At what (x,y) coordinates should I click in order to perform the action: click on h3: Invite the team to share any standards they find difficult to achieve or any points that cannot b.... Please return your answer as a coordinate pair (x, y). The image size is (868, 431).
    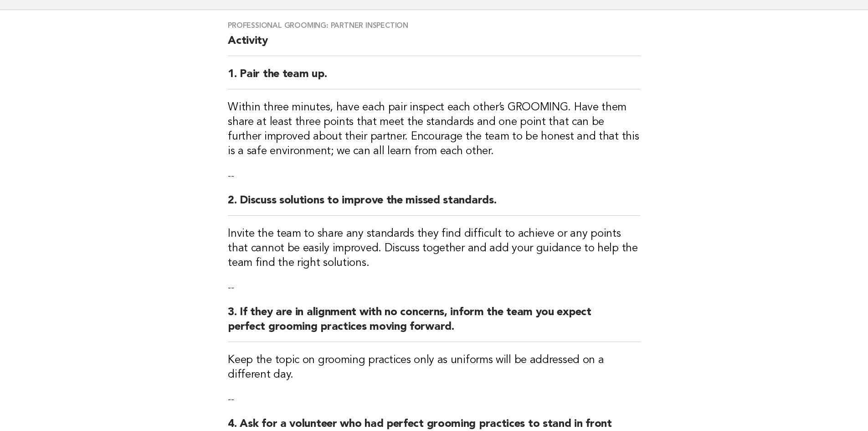
    Looking at the image, I should click on (434, 249).